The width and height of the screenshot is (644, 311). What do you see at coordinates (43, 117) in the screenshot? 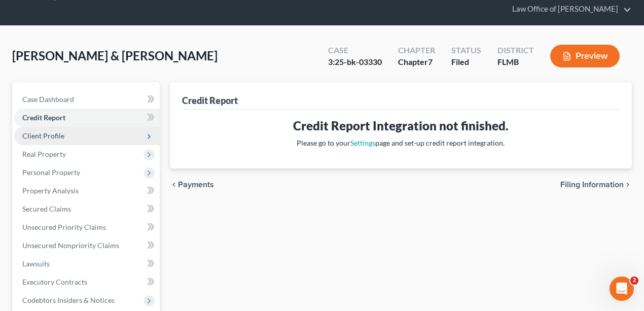
I see `span: Credit Report` at bounding box center [43, 117].